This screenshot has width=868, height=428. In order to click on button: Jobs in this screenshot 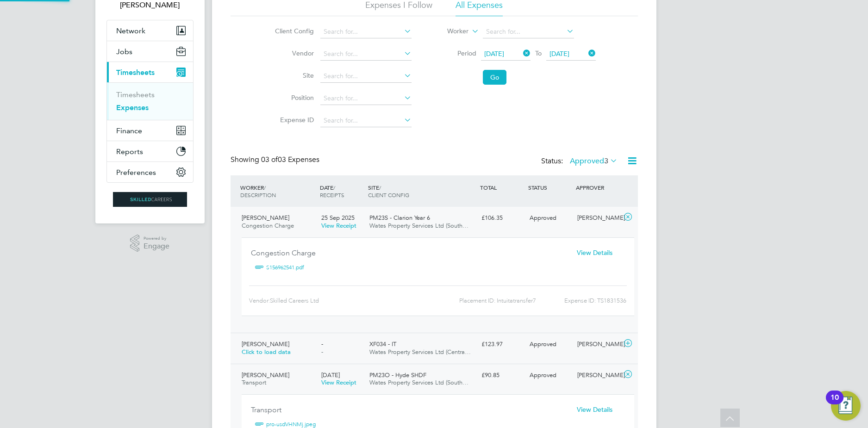, I will do `click(150, 51)`.